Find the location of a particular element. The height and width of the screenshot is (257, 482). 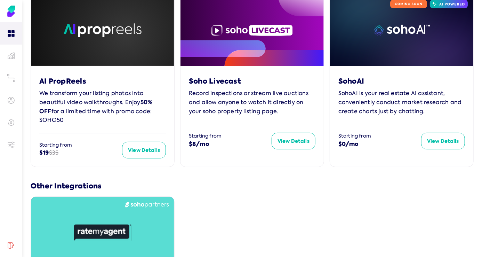

div: SohoAI is located at coordinates (402, 81).